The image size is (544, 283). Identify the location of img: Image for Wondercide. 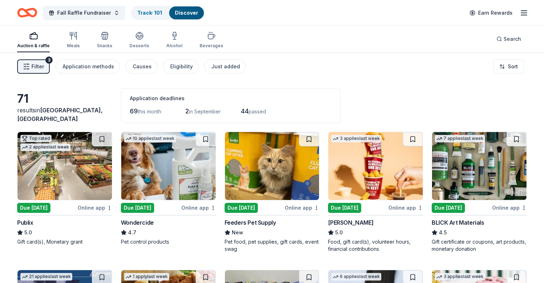
(168, 166).